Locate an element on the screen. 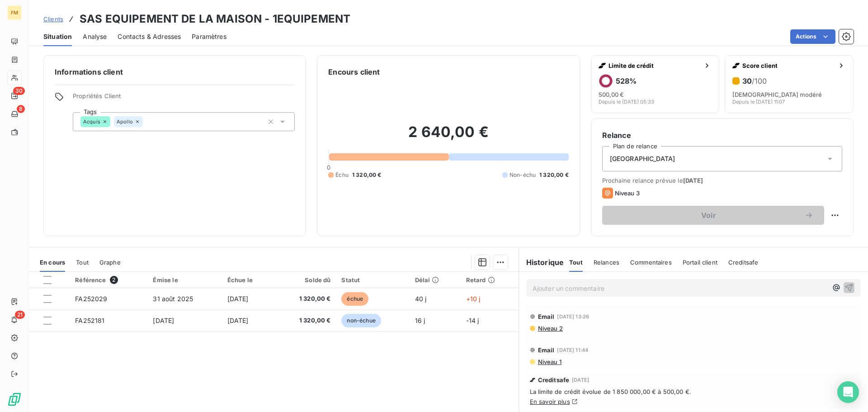 Image resolution: width=868 pixels, height=412 pixels. span: +10 j is located at coordinates (474, 299).